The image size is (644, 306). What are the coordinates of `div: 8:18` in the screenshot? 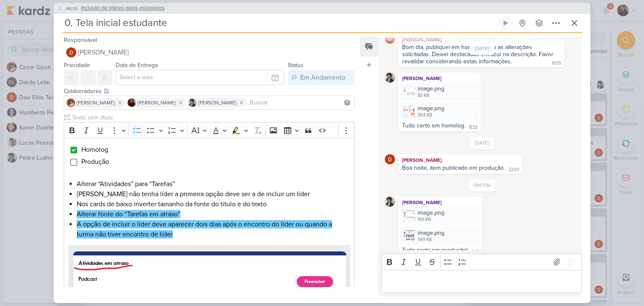 It's located at (475, 252).